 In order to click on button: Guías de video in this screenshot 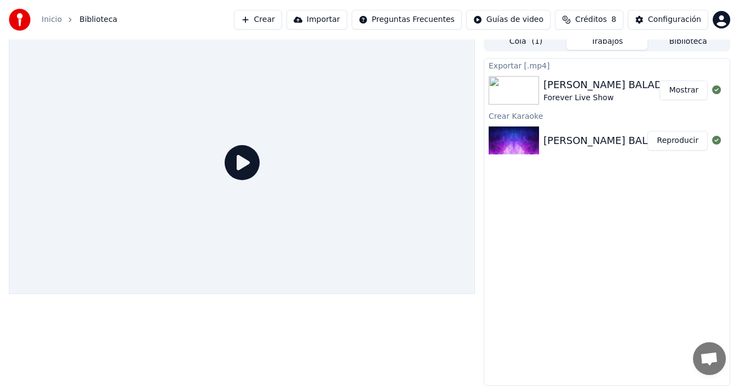, I will do `click(509, 20)`.